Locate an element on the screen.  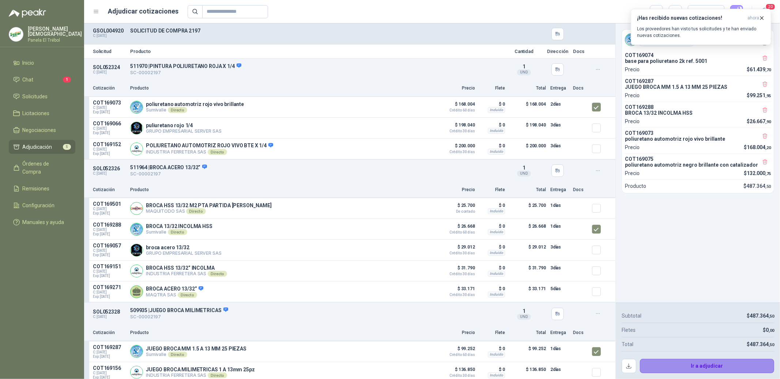
img: Logo peakr is located at coordinates (27, 13).